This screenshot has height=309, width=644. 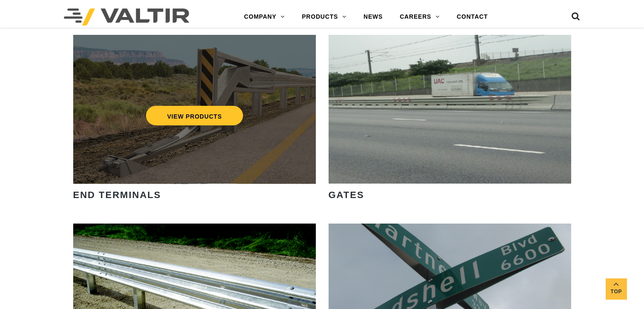 I want to click on a: Top, so click(x=616, y=290).